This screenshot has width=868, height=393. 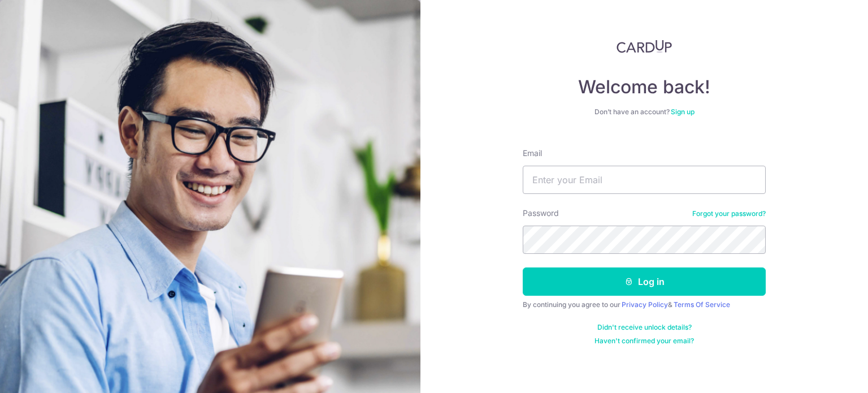 I want to click on h4: Welcome back!, so click(x=644, y=87).